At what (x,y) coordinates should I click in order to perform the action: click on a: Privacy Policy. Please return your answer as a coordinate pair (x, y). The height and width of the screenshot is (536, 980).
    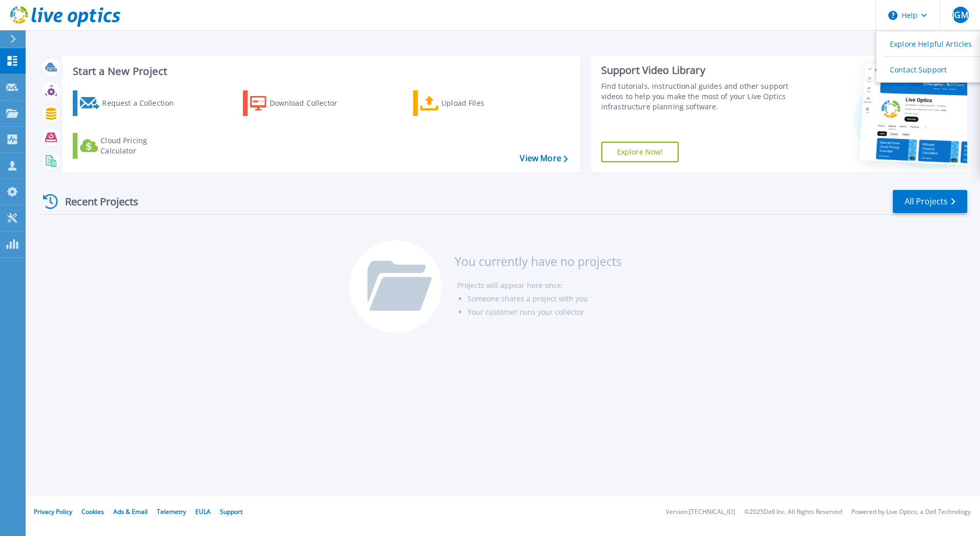
    Looking at the image, I should click on (53, 511).